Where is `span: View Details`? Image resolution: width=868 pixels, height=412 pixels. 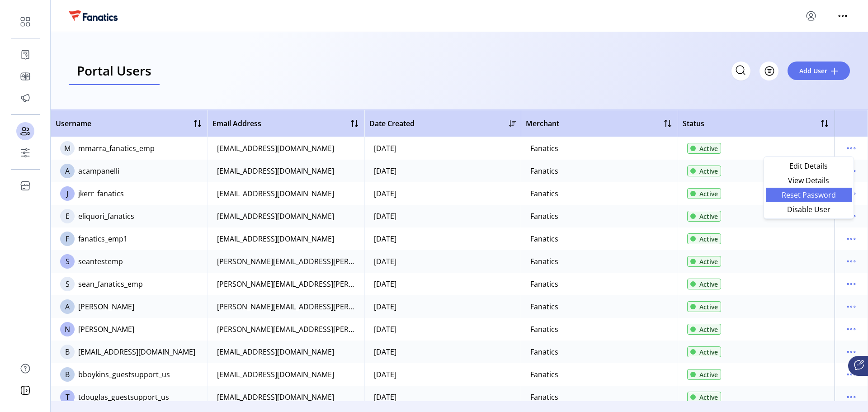 span: View Details is located at coordinates (809, 180).